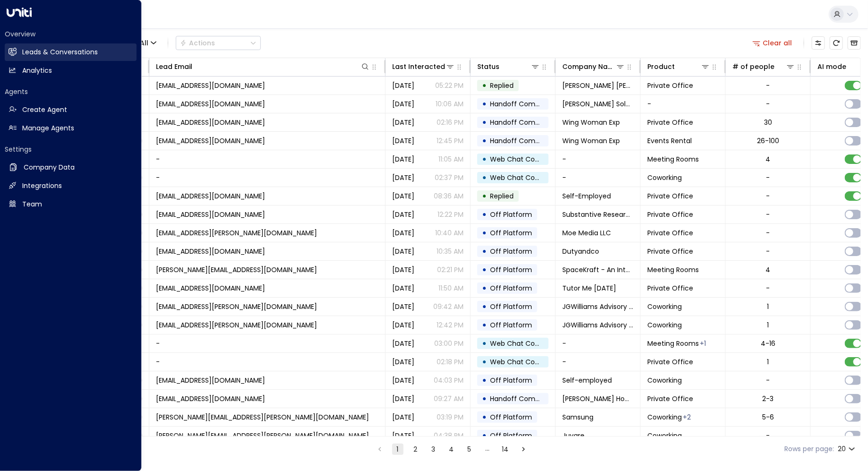 The width and height of the screenshot is (868, 471). Describe the element at coordinates (210, 381) in the screenshot. I see `span: mjcassidy@gmail.com` at that location.